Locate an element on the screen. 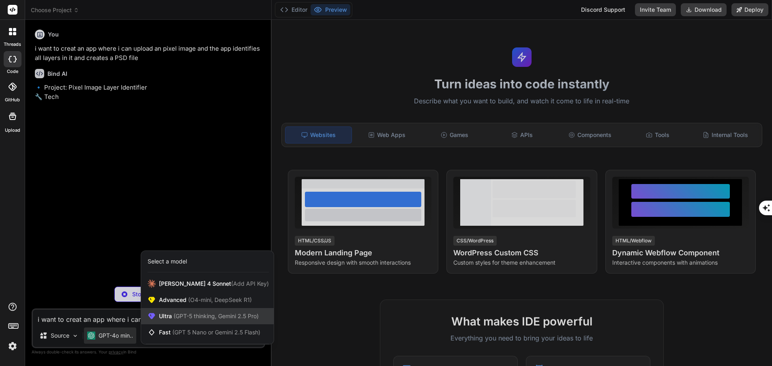 This screenshot has width=772, height=366. span: Fast is located at coordinates (210, 333).